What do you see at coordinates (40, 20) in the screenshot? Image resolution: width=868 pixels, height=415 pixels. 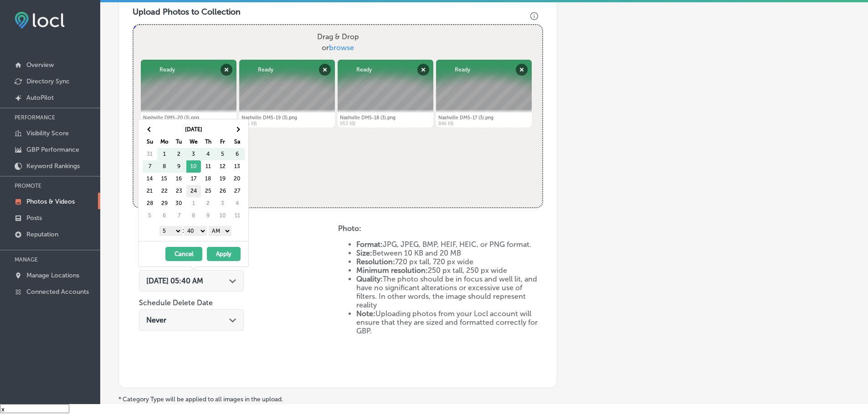 I see `img: fda3e92497d09a02dc62c9cd864e3231.png` at bounding box center [40, 20].